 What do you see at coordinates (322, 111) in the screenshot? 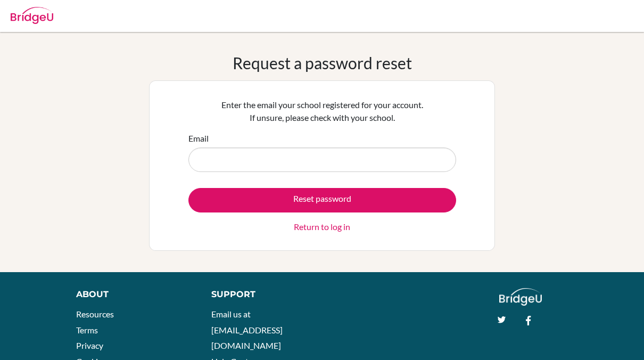
I see `p: Enter the email your school registered for your account. If unsure, please check with your school.` at bounding box center [322, 111].